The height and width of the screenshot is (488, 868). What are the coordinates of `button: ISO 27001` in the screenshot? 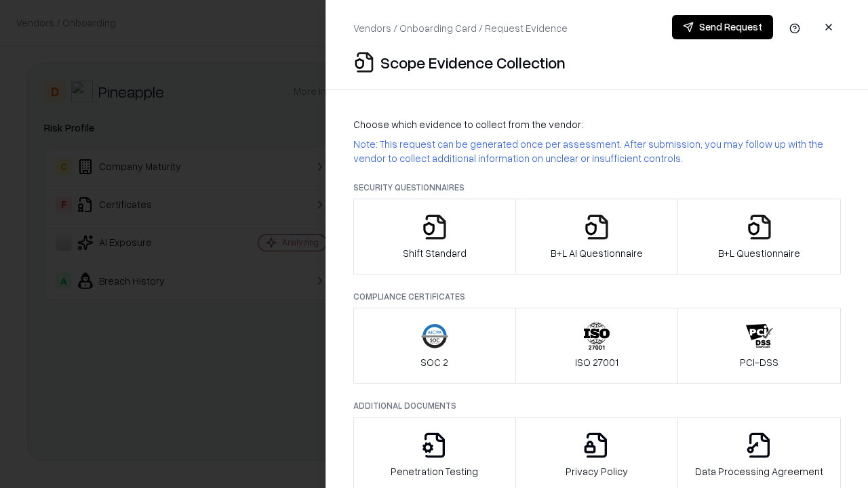 It's located at (597, 346).